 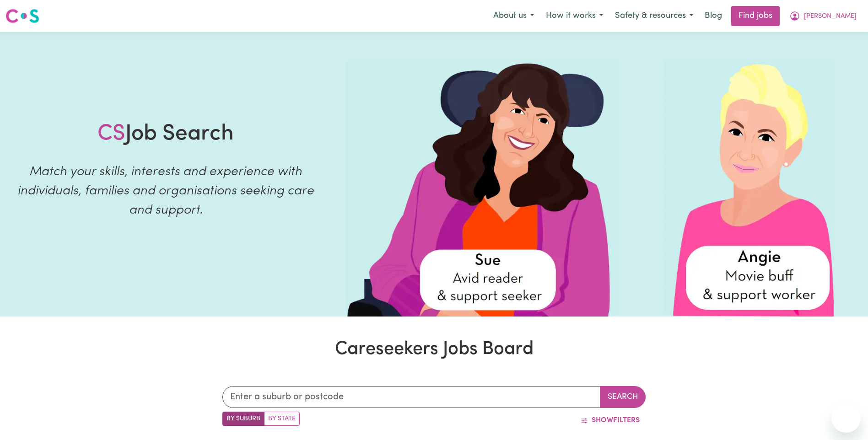 What do you see at coordinates (23, 16) in the screenshot?
I see `a: Careseekers logo` at bounding box center [23, 16].